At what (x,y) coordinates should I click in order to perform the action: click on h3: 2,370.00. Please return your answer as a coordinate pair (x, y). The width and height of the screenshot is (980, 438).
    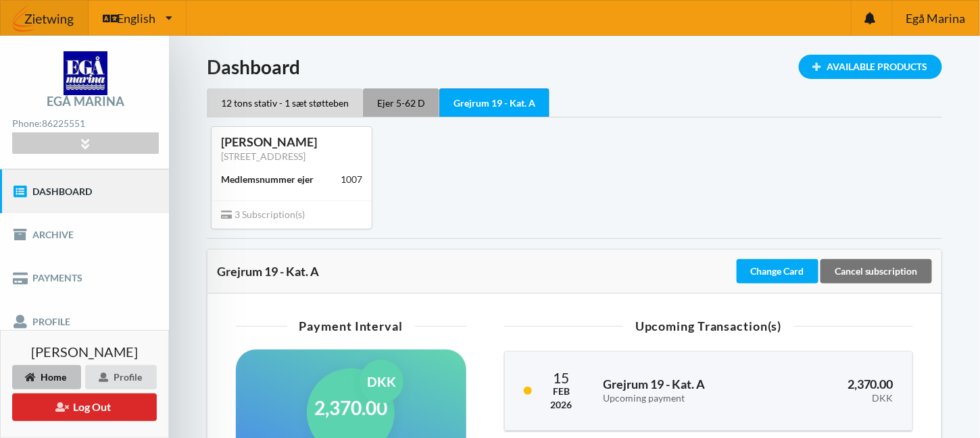
    Looking at the image, I should click on (840, 391).